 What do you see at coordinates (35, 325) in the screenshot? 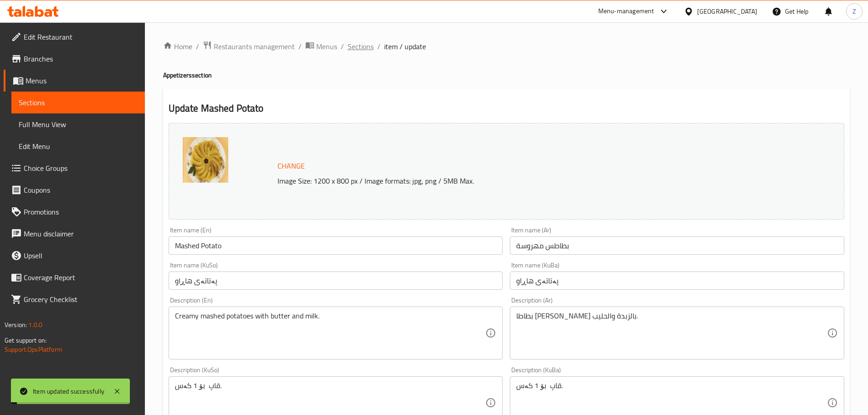
I see `span: 1.0.0` at bounding box center [35, 325].